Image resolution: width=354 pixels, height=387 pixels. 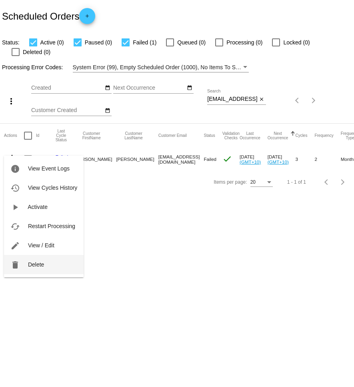 I want to click on span: View Cycles History, so click(x=52, y=188).